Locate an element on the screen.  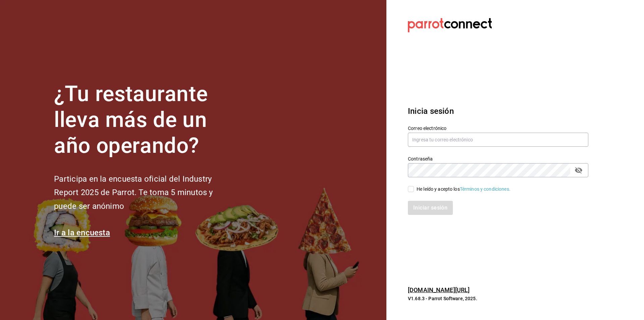
div: He leído y acepto los is located at coordinates (464, 189).